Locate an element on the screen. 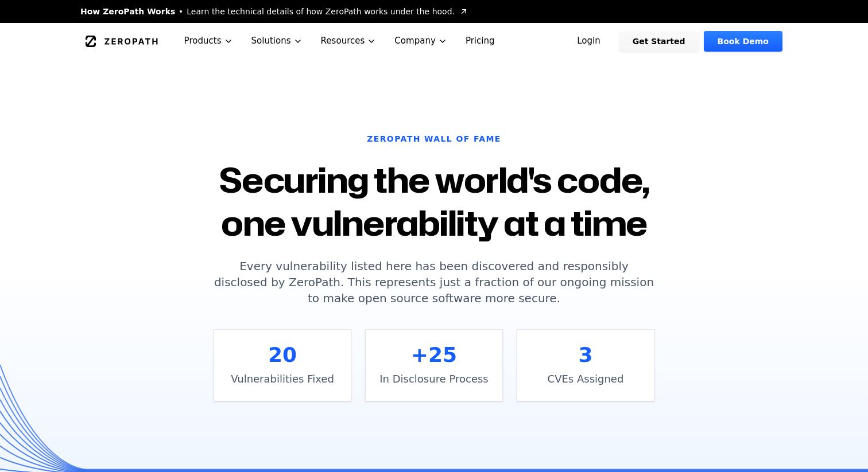 The height and width of the screenshot is (472, 868). p: In Disclosure Process is located at coordinates (434, 380).